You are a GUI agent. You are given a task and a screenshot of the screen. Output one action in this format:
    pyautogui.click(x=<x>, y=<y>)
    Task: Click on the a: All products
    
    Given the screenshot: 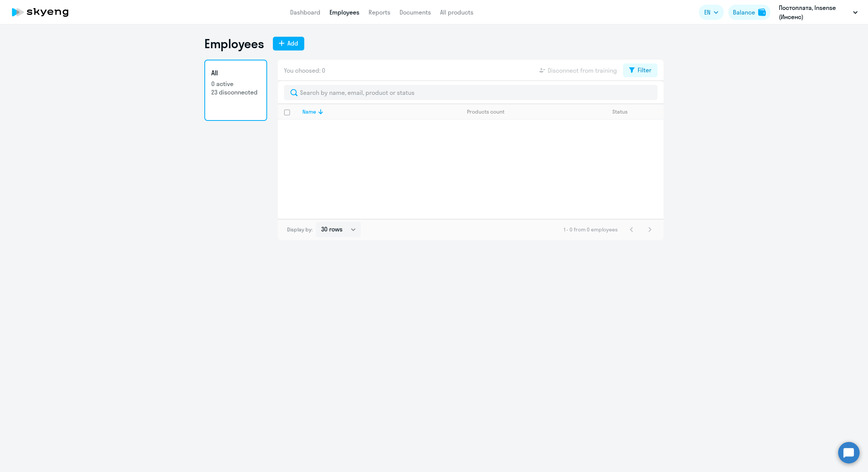 What is the action you would take?
    pyautogui.click(x=457, y=12)
    